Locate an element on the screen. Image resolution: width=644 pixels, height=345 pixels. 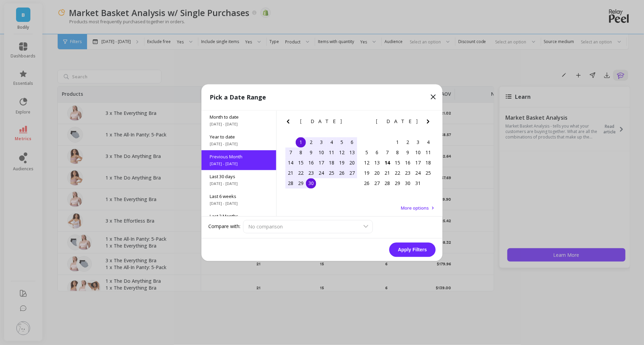
div: Choose Thursday, October 23rd, 2025 is located at coordinates (408, 173).